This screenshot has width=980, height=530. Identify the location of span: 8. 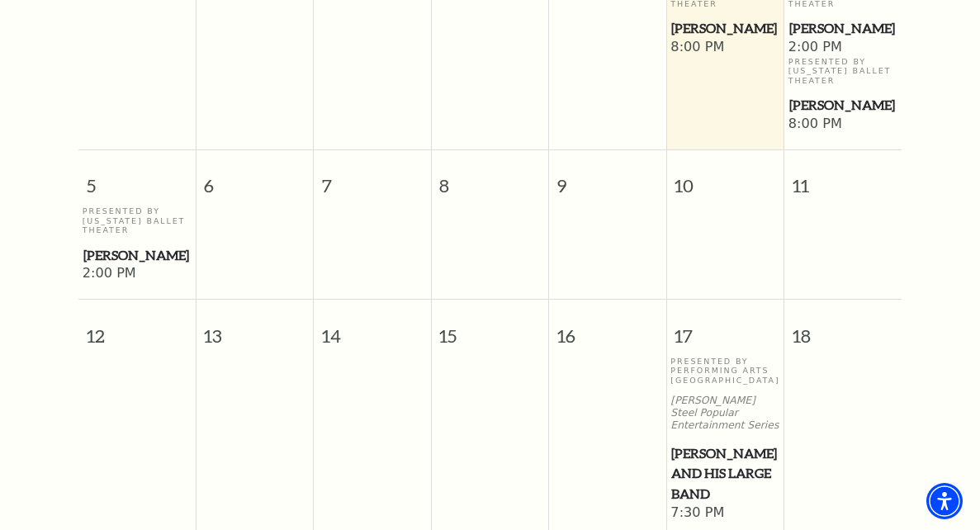
(489, 178).